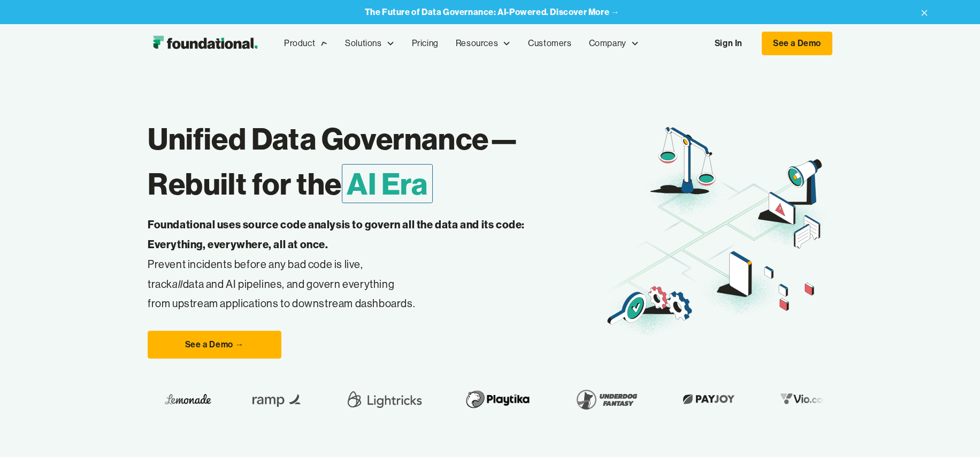 Image resolution: width=980 pixels, height=461 pixels. I want to click on a: See a Demo →, so click(215, 344).